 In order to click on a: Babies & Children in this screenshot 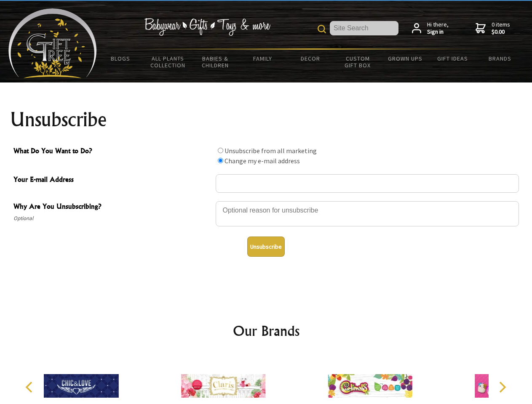, I will do `click(215, 62)`.